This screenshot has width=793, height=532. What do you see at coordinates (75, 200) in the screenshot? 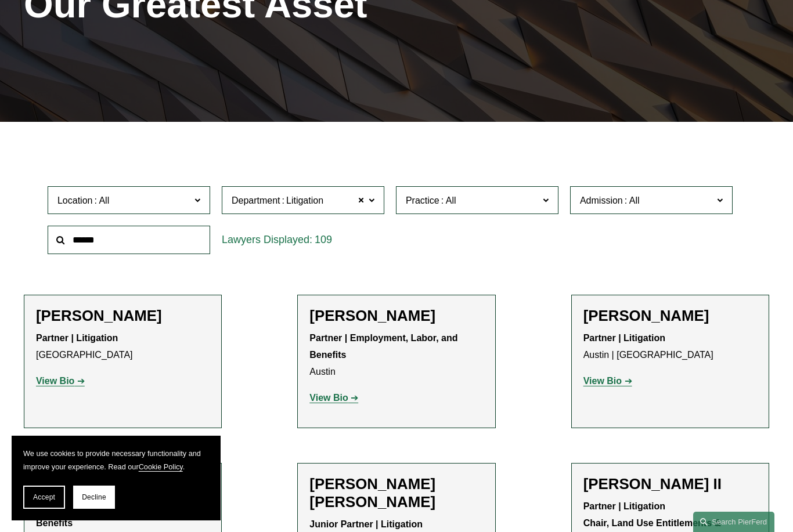
I see `span: Location` at bounding box center [75, 200].